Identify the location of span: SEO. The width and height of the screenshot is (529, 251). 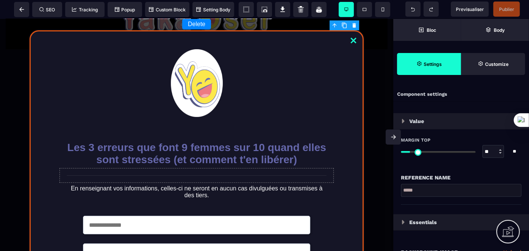
(47, 9).